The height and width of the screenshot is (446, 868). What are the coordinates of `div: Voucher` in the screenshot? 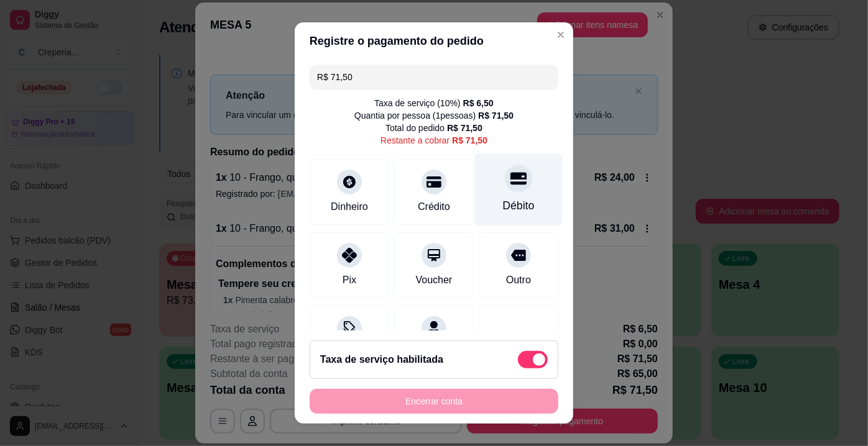 It's located at (434, 280).